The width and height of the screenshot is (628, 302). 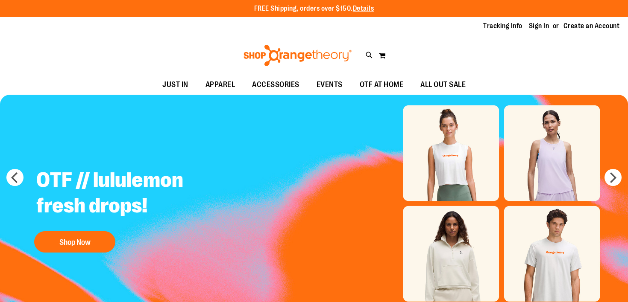 What do you see at coordinates (329, 85) in the screenshot?
I see `span: EVENTS` at bounding box center [329, 85].